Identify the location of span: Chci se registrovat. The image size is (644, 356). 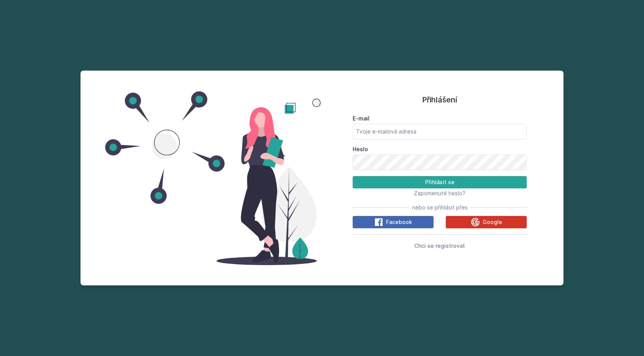
(440, 245).